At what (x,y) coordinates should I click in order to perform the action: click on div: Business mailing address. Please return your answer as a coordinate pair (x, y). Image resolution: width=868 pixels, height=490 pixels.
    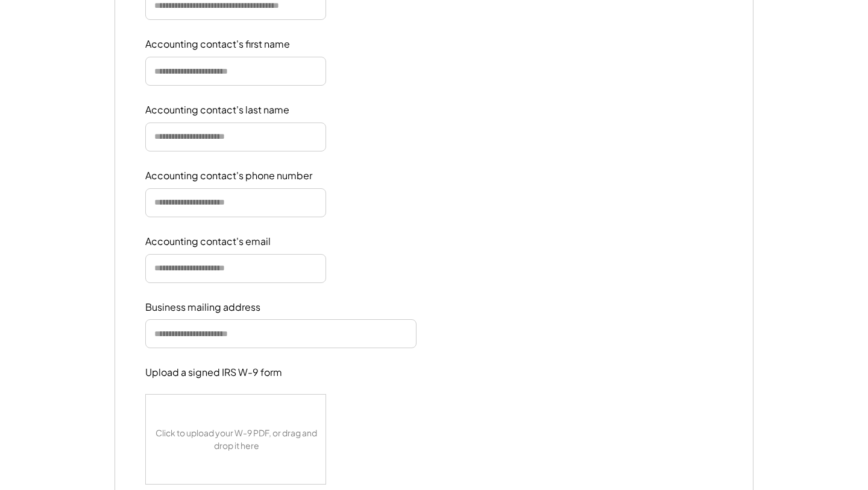
    Looking at the image, I should click on (205, 306).